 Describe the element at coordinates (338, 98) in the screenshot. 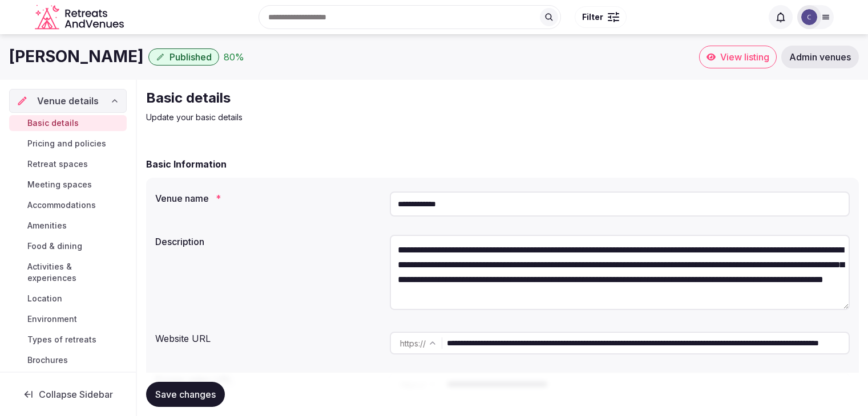

I see `h2: Basic details` at that location.